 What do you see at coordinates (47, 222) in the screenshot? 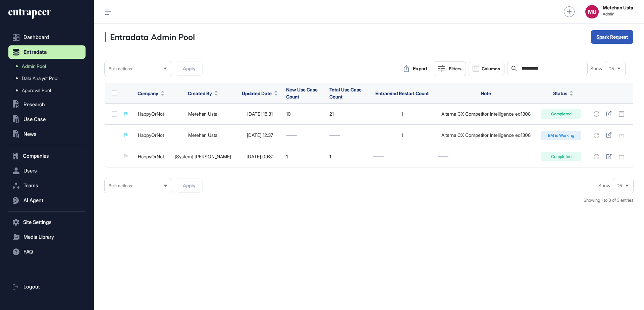
I see `button: Site Settings` at bounding box center [47, 222].